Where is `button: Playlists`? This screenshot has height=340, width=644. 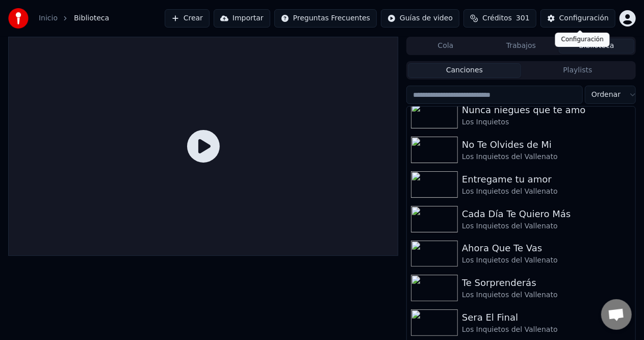 button: Playlists is located at coordinates (578, 70).